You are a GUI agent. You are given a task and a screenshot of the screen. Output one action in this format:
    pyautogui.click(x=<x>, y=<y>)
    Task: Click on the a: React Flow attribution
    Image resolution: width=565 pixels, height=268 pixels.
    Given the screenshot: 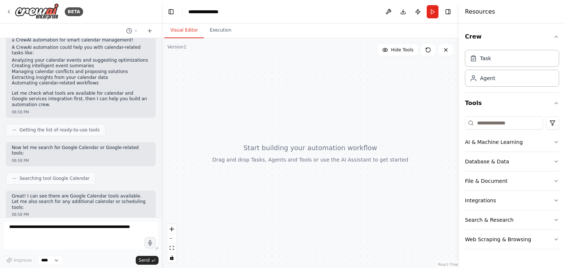 What is the action you would take?
    pyautogui.click(x=448, y=265)
    